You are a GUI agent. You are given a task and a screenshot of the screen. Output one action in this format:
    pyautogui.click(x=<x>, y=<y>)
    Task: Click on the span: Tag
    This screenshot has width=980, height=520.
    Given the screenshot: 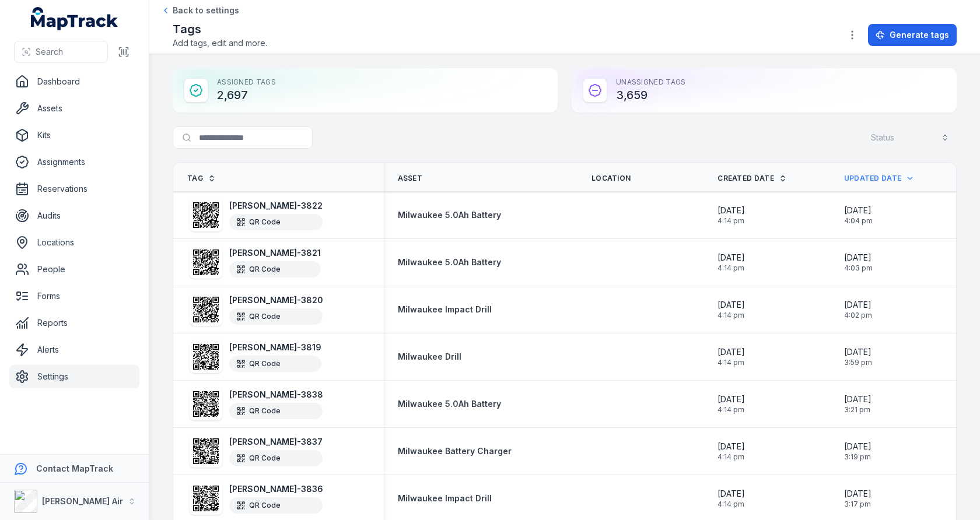 What is the action you would take?
    pyautogui.click(x=194, y=179)
    